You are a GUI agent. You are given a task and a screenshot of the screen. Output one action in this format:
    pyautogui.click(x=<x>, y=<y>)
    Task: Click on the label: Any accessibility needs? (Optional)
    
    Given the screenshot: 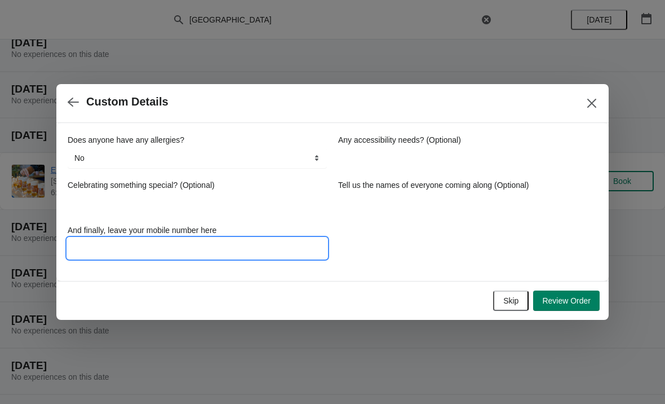 What is the action you would take?
    pyautogui.click(x=400, y=140)
    